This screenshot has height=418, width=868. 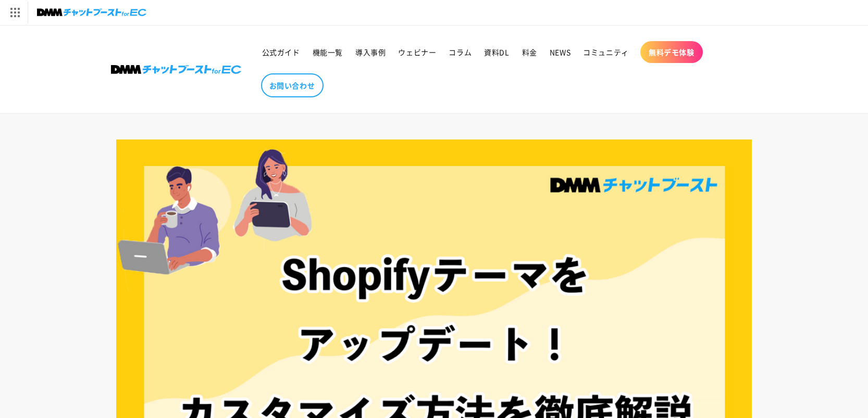 What do you see at coordinates (417, 52) in the screenshot?
I see `span: ウェビナー` at bounding box center [417, 52].